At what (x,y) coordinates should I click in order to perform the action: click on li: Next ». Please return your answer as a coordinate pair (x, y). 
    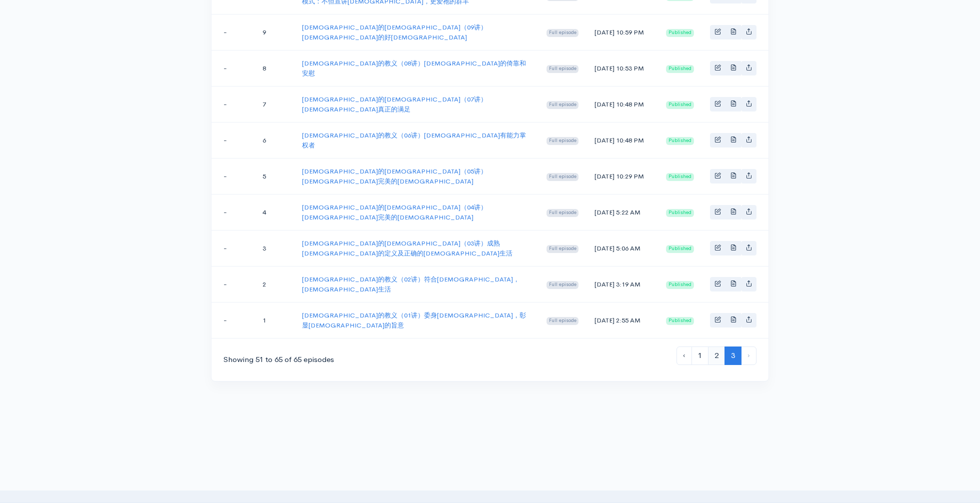
    Looking at the image, I should click on (749, 356).